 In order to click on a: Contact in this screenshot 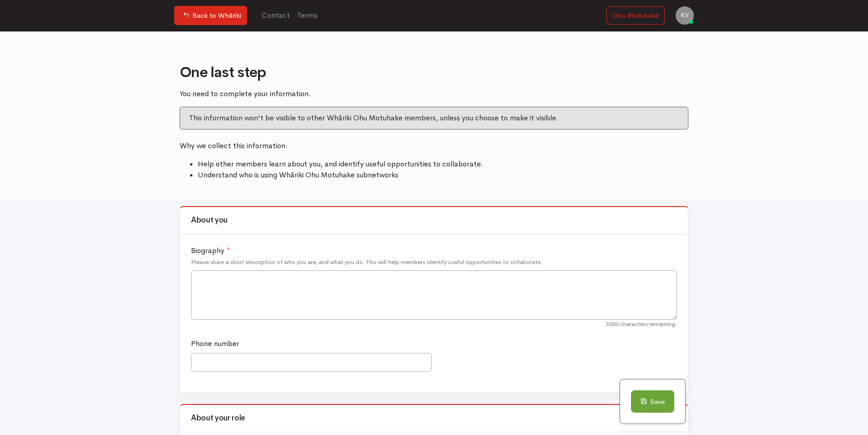, I will do `click(276, 15)`.